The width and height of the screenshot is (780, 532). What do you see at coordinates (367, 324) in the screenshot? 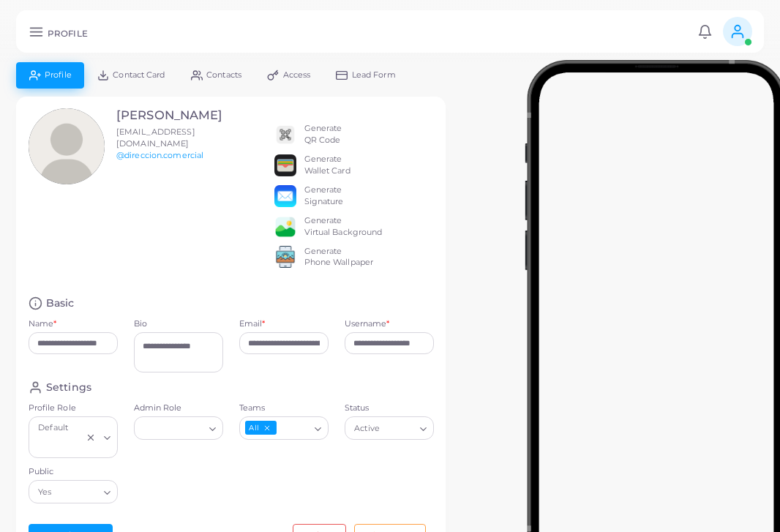
I see `label: Username` at bounding box center [367, 324].